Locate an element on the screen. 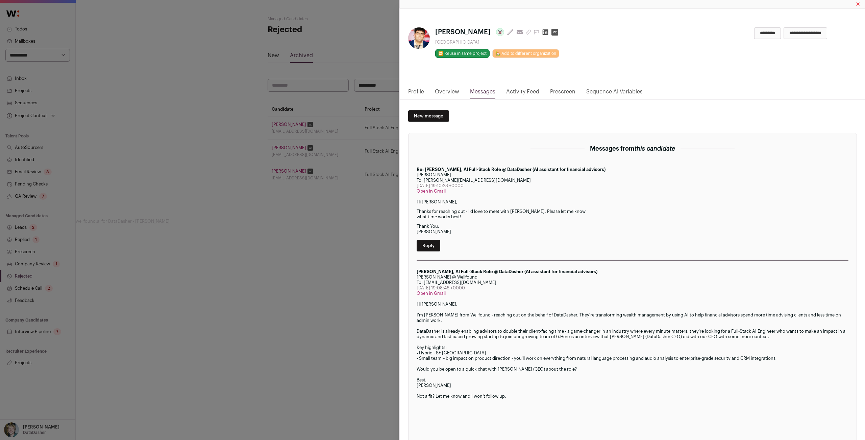 The width and height of the screenshot is (865, 440). a: Overview is located at coordinates (447, 93).